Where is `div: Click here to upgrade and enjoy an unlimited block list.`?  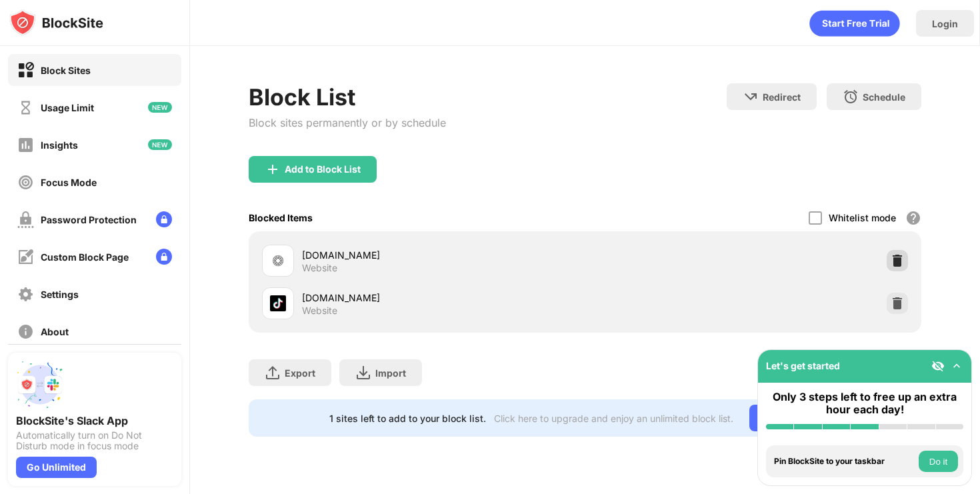 div: Click here to upgrade and enjoy an unlimited block list. is located at coordinates (613, 418).